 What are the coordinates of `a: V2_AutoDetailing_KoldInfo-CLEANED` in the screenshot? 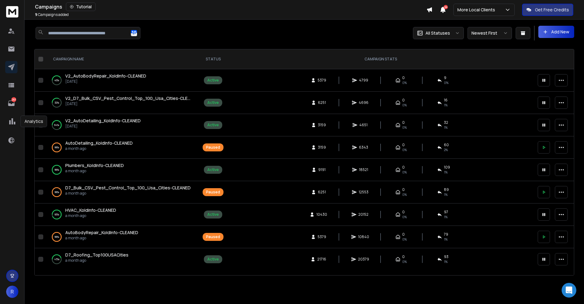 It's located at (103, 121).